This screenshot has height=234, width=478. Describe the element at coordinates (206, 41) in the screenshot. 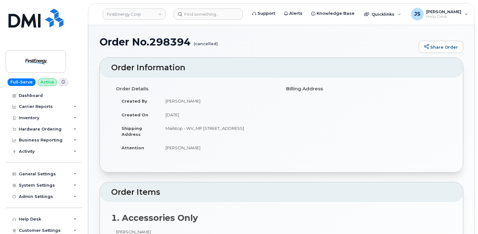

I see `small: (cancelled)` at that location.